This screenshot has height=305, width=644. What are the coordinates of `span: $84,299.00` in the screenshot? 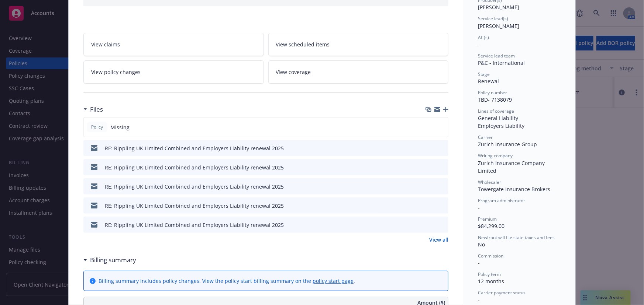 It's located at (491, 226).